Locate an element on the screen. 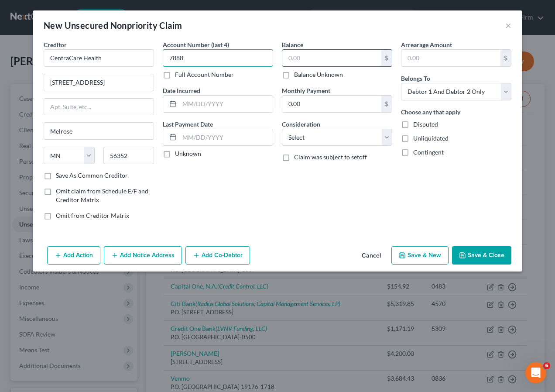  button: Cancel is located at coordinates (372, 256).